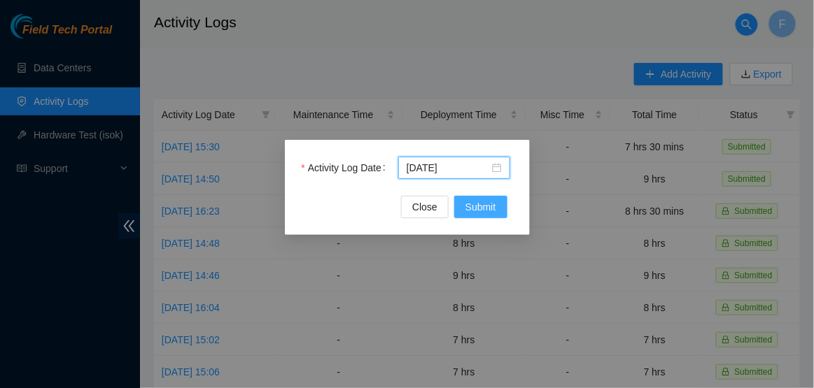 The image size is (814, 388). What do you see at coordinates (481, 207) in the screenshot?
I see `button: Submit` at bounding box center [481, 207].